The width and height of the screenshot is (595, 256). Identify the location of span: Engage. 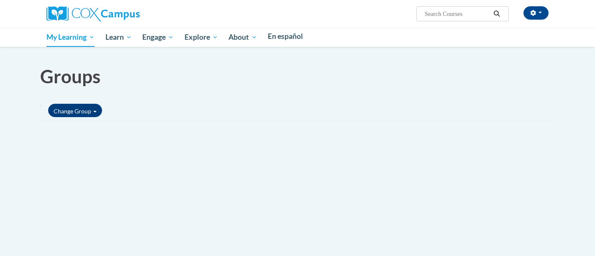
(158, 37).